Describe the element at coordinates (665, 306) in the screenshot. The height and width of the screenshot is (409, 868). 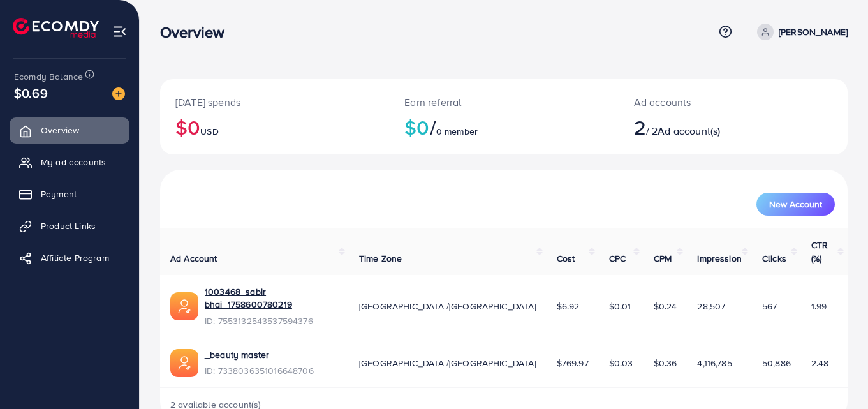
I see `span: $0.24` at that location.